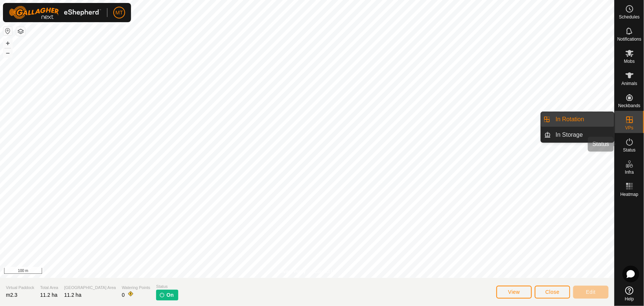  What do you see at coordinates (11, 295) in the screenshot?
I see `span: m2.3` at bounding box center [11, 295].